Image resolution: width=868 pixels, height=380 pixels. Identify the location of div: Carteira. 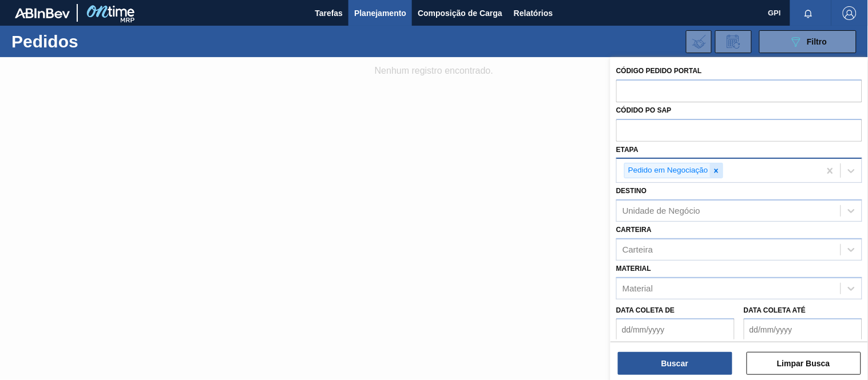
(637, 249).